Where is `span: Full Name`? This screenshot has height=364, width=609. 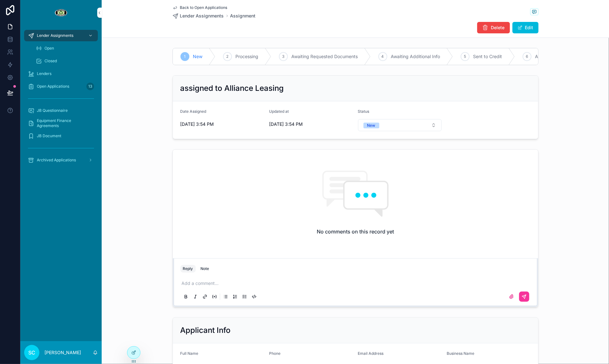
span: Full Name is located at coordinates (189, 354).